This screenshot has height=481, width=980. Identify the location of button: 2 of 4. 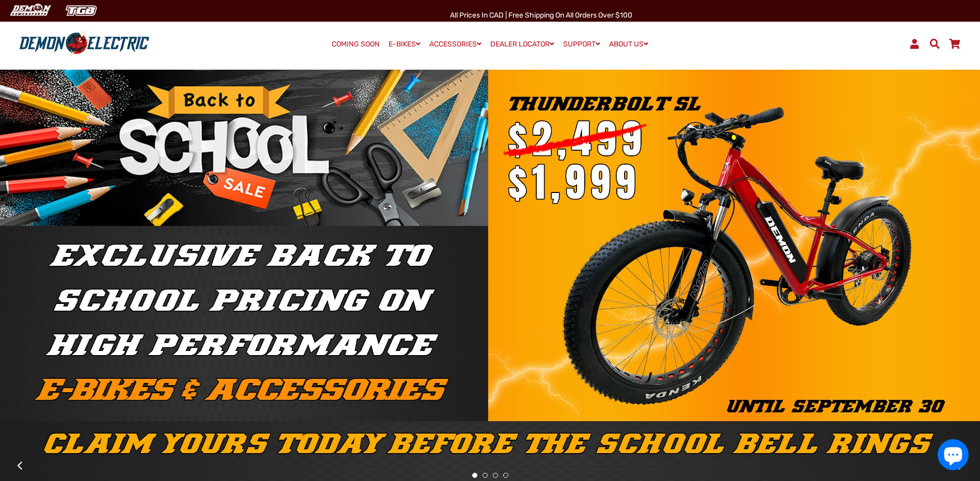
(485, 475).